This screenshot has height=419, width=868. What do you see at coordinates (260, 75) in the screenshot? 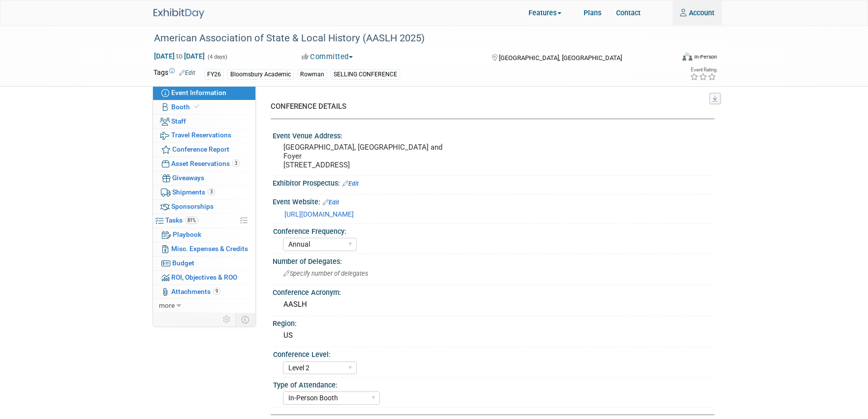
I see `div: Bloomsbury Academic` at bounding box center [260, 75].